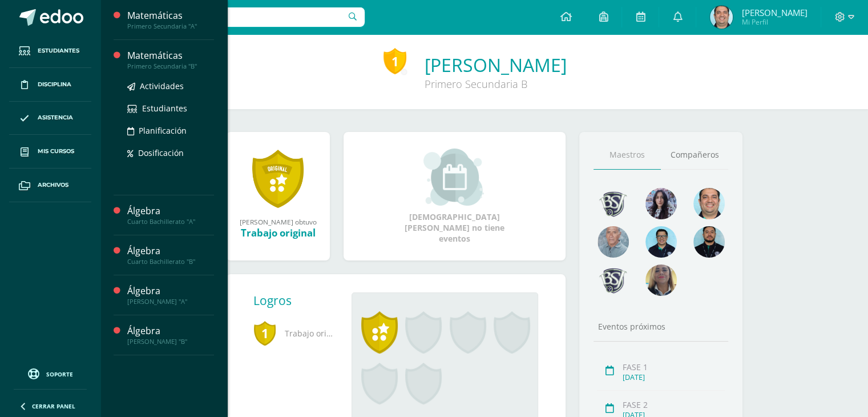 This screenshot has height=417, width=868. What do you see at coordinates (162, 86) in the screenshot?
I see `span: Actividades` at bounding box center [162, 86].